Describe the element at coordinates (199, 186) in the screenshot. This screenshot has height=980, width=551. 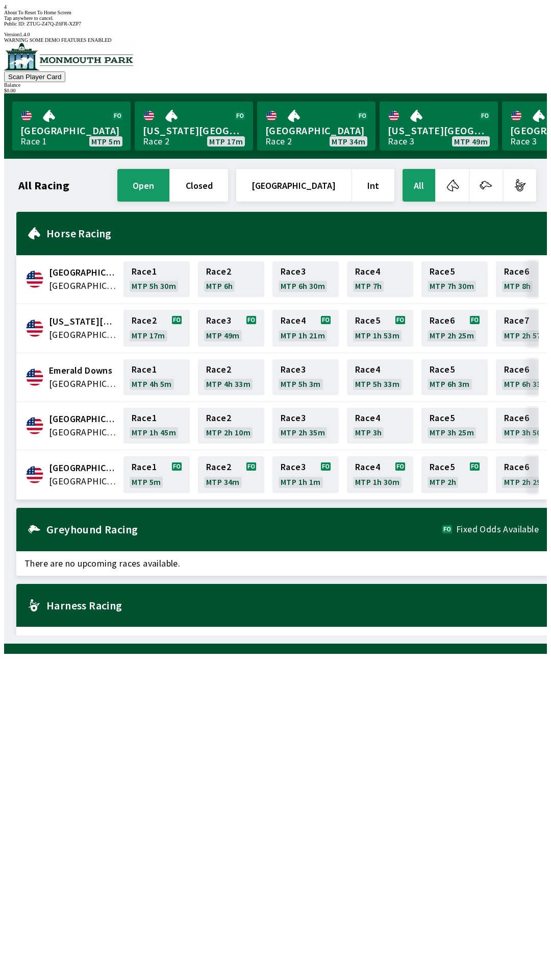
I see `button: closed` at that location.